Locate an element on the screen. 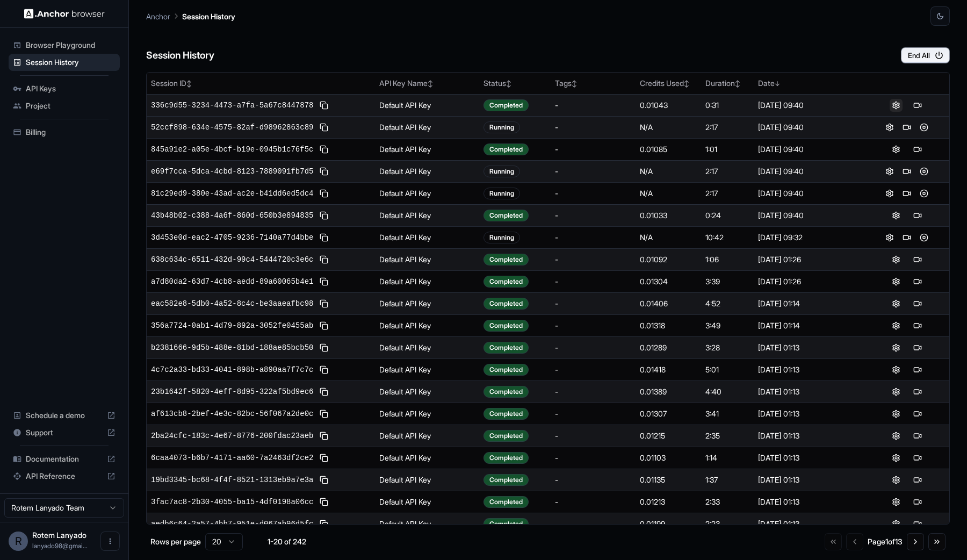 The height and width of the screenshot is (560, 967). div: Session History is located at coordinates (64, 62).